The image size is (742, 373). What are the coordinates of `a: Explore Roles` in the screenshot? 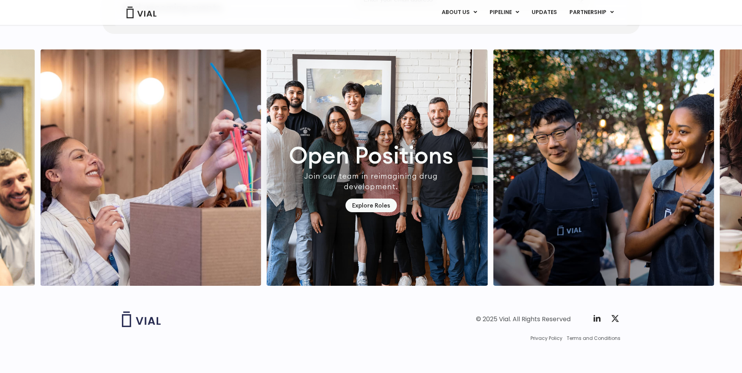 It's located at (371, 205).